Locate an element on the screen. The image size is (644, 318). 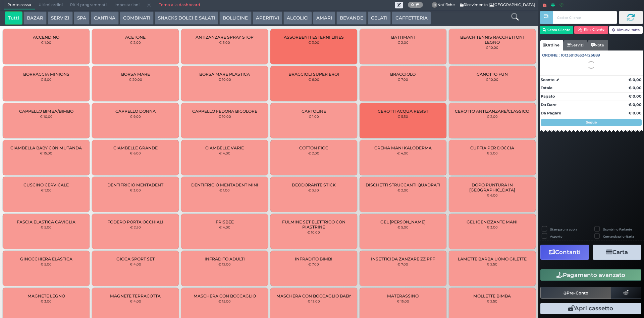
span: CANOTTO FUN is located at coordinates (492, 74).